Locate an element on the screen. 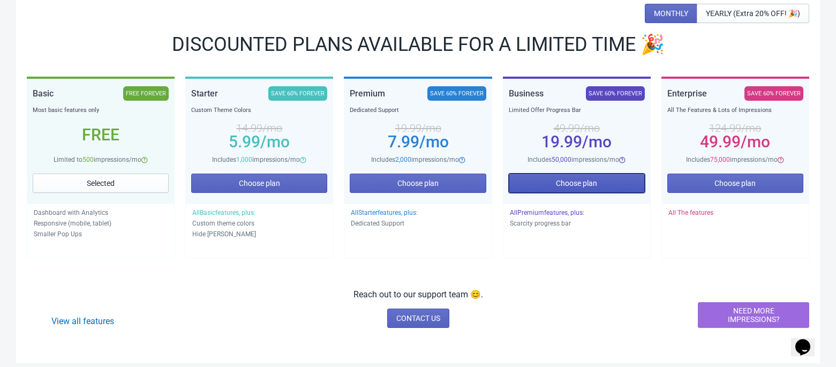 This screenshot has width=836, height=367. div: Free is located at coordinates (101, 135).